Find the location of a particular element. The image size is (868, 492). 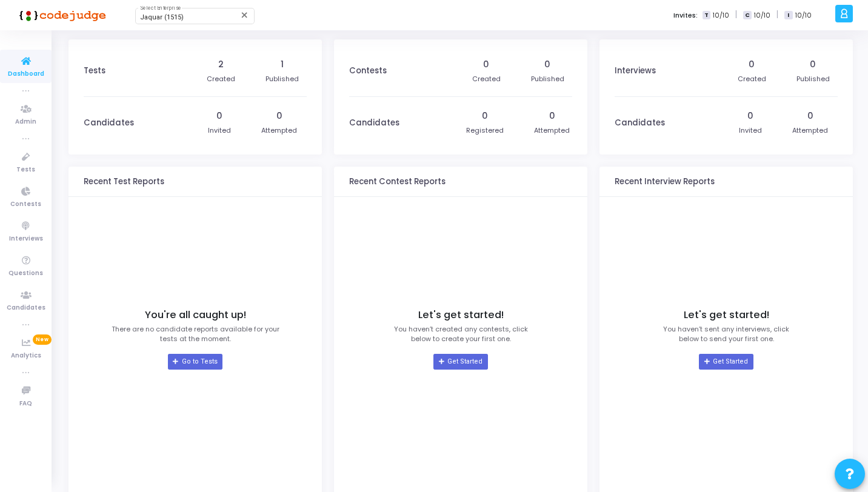

div: 1 is located at coordinates (282, 65).